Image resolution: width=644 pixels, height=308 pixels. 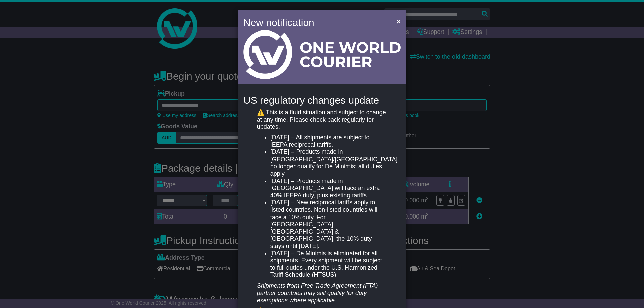 I want to click on p: ⚠️ This is a fluid situation and subject to change at any time. Please check back regularly for u..., so click(x=322, y=119).